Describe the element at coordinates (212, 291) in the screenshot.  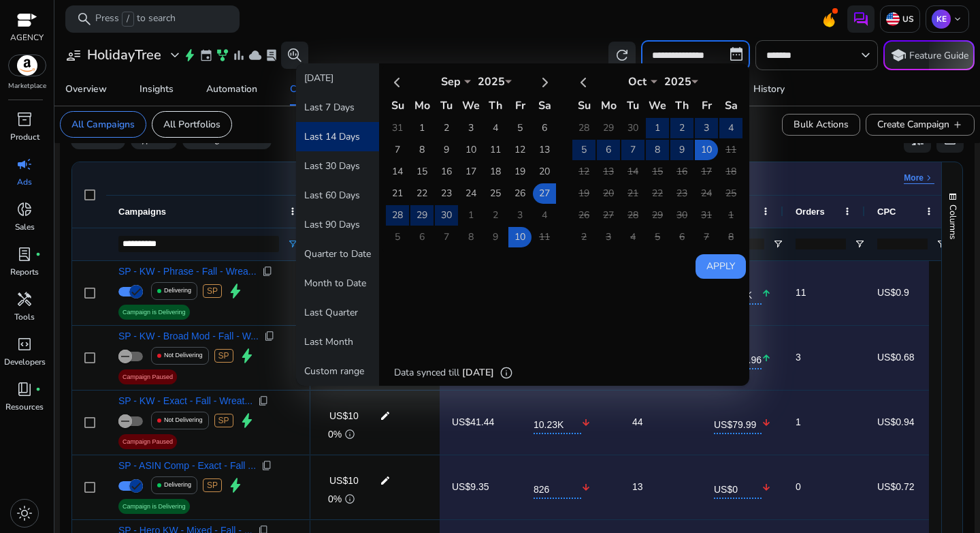
I see `span: SP` at that location.